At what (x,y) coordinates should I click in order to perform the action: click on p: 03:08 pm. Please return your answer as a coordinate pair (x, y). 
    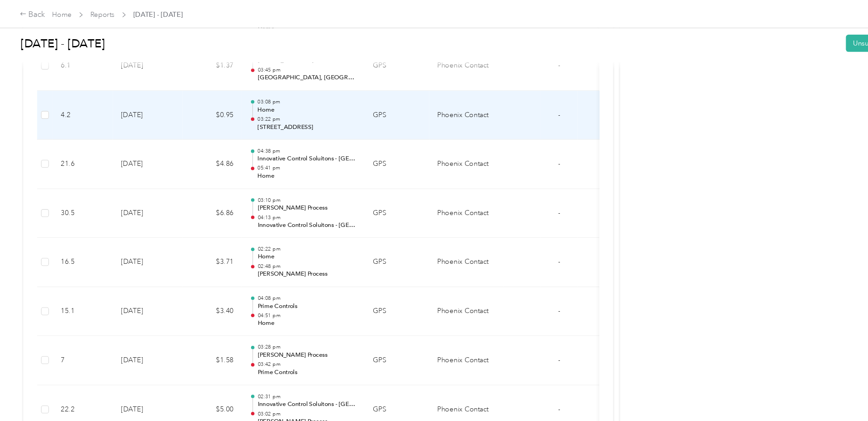
    Looking at the image, I should click on (284, 94).